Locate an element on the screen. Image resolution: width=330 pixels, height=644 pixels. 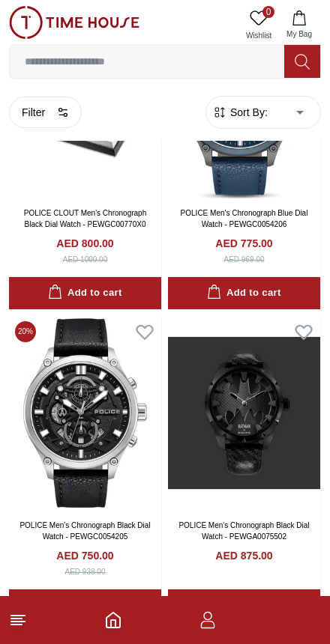
div: AED 1000.00 is located at coordinates (85, 260).